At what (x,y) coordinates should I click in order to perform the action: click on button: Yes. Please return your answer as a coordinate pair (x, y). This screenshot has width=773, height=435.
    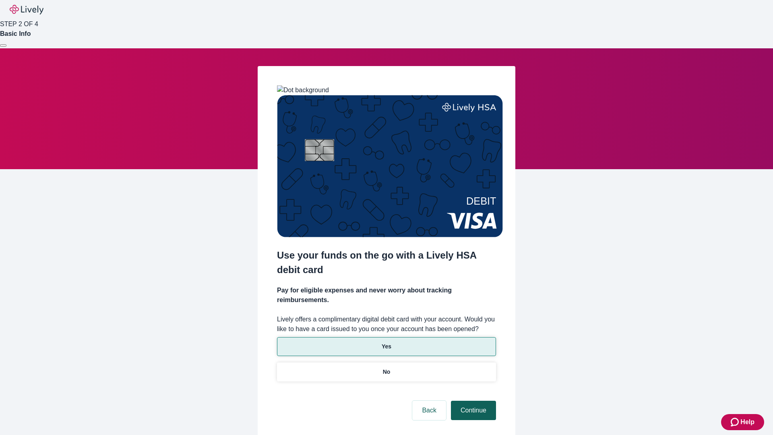
    Looking at the image, I should click on (386, 346).